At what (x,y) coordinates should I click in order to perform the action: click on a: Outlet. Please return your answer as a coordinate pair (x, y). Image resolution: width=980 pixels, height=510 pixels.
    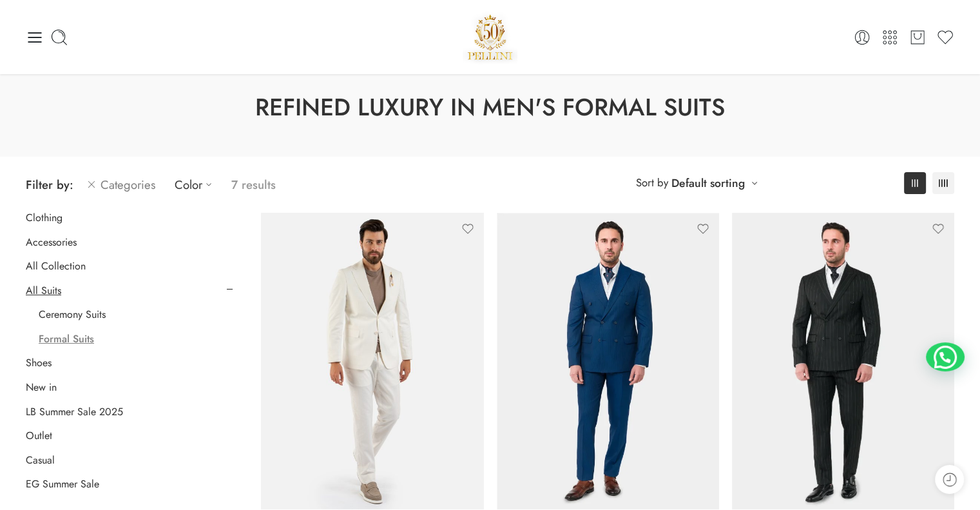
    Looking at the image, I should click on (39, 435).